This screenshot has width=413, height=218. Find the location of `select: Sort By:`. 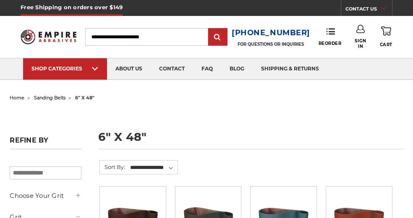

select: Sort By: is located at coordinates (153, 168).